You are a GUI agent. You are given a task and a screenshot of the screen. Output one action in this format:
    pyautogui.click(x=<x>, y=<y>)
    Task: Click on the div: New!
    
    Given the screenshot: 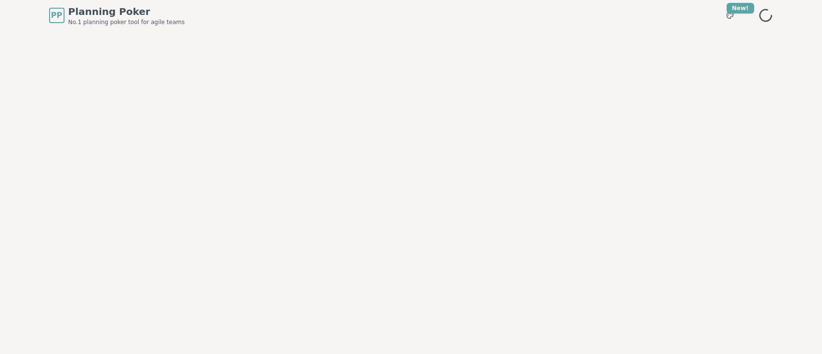 What is the action you would take?
    pyautogui.click(x=740, y=8)
    